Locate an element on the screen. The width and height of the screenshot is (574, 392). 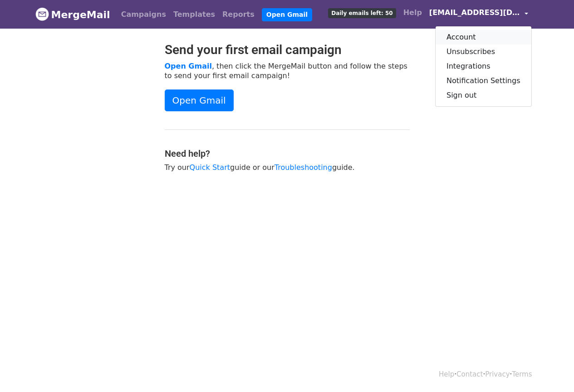
a: Account is located at coordinates (484, 37).